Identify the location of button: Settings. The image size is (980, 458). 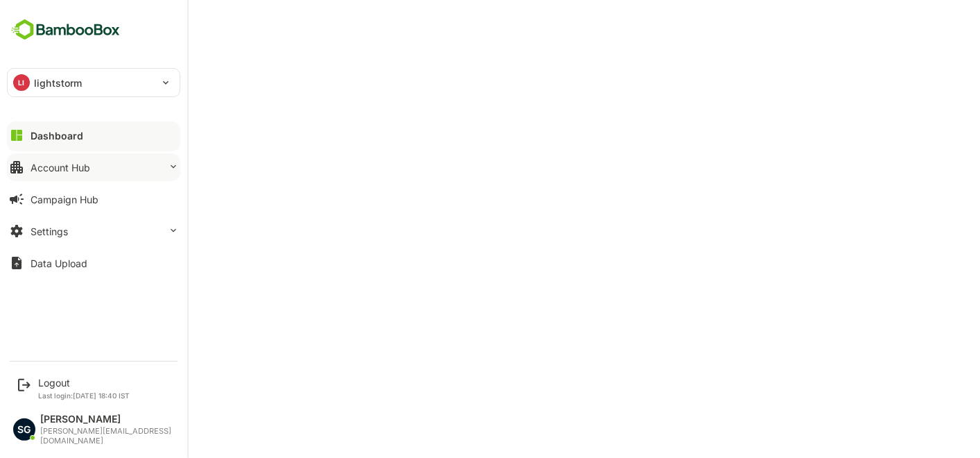
(94, 231).